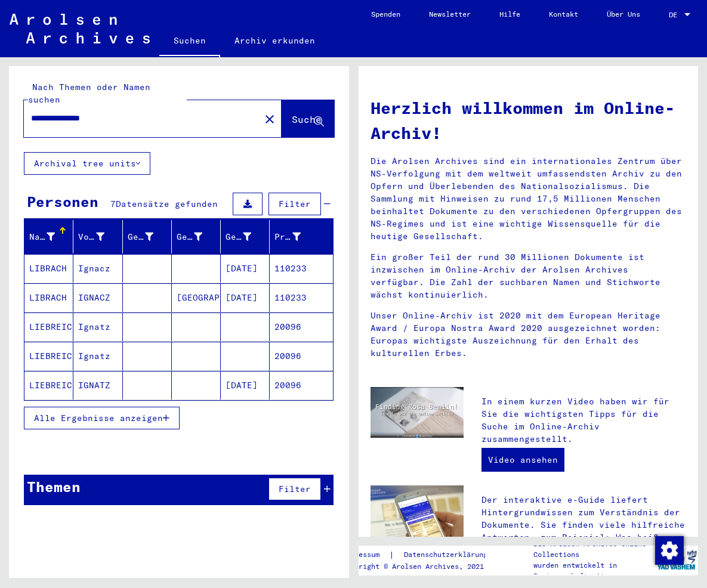 The image size is (707, 588). I want to click on mat-cell: Ignacz, so click(98, 268).